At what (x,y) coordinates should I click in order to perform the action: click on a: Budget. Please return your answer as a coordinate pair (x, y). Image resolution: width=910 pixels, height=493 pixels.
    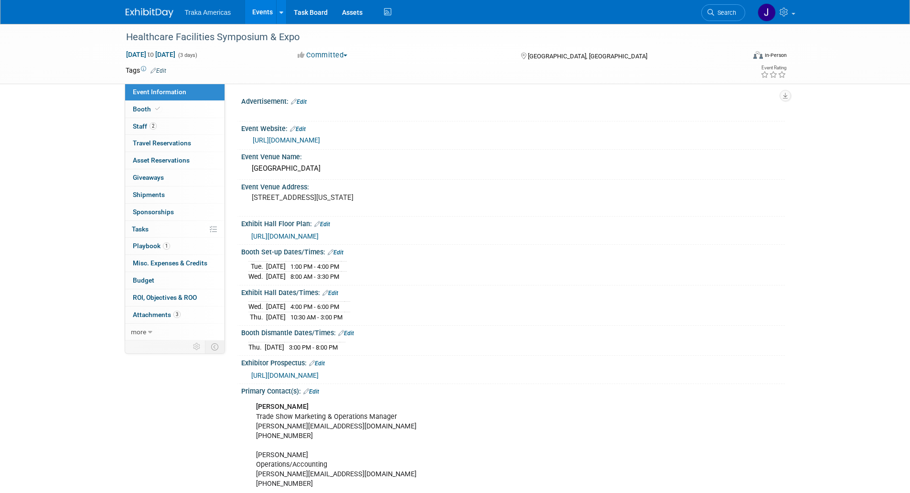
    Looking at the image, I should click on (175, 280).